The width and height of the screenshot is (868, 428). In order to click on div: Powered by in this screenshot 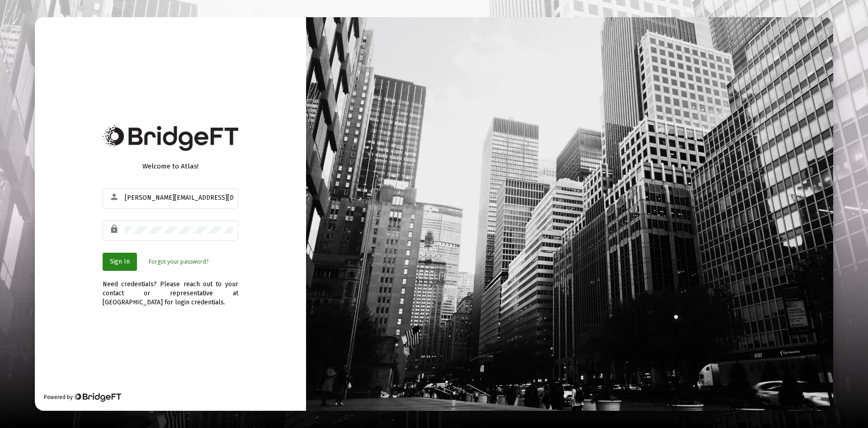, I will do `click(82, 397)`.